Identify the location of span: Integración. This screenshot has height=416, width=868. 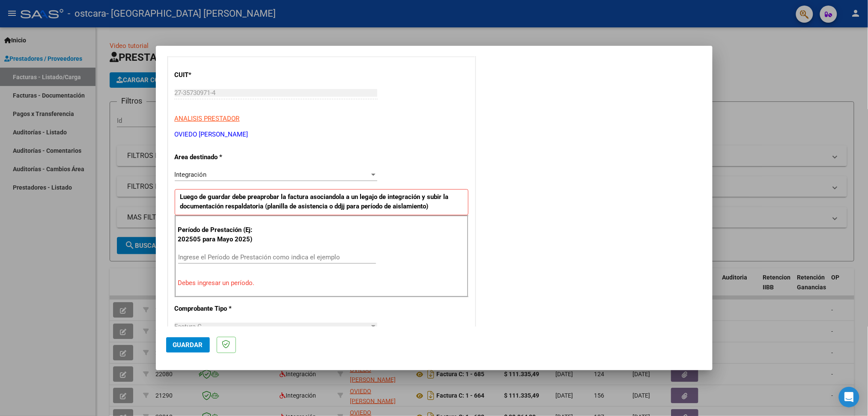
(191, 175).